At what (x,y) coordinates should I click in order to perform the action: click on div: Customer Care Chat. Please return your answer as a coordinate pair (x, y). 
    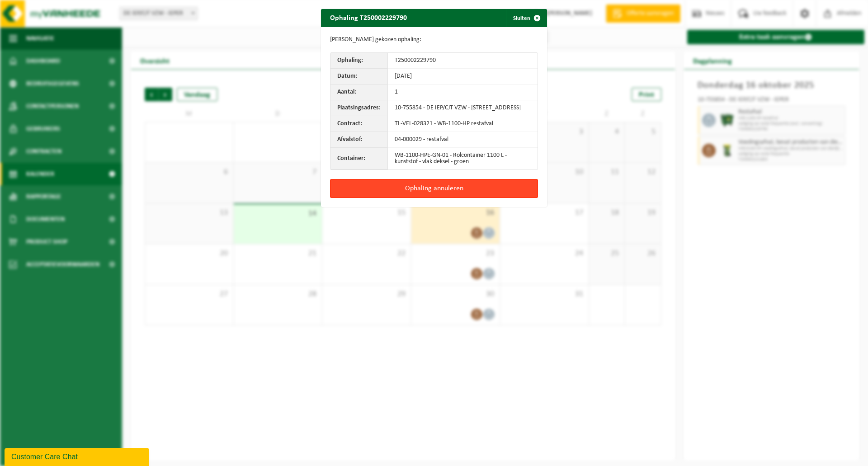
    Looking at the image, I should click on (73, 11).